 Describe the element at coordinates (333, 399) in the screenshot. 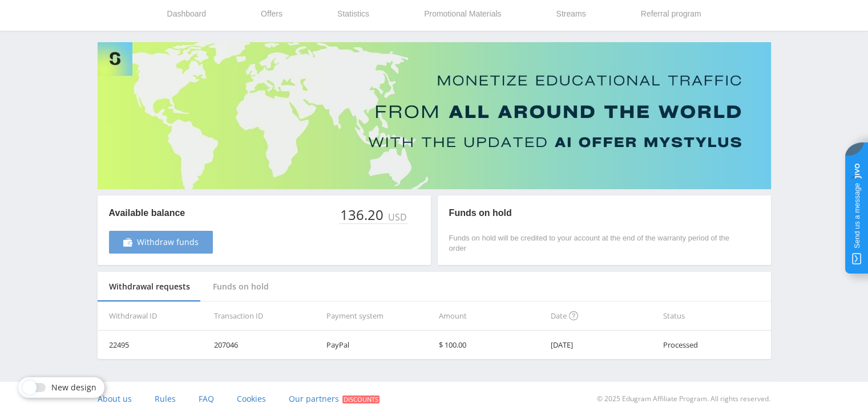

I see `a: Our partners Discounts` at that location.